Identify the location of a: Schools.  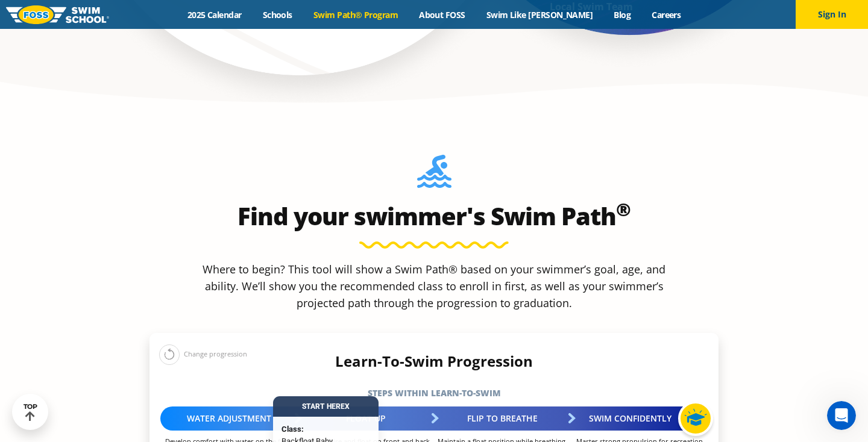
(278, 15).